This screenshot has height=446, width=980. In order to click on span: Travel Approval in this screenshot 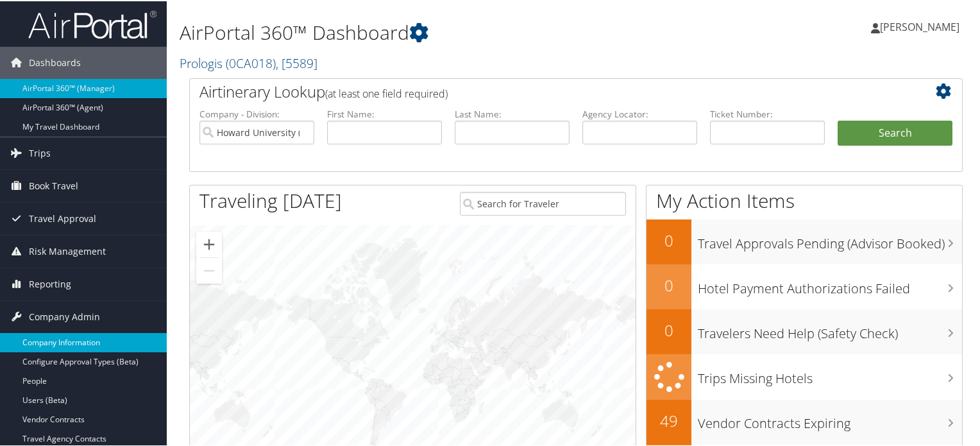, I will do `click(62, 217)`.